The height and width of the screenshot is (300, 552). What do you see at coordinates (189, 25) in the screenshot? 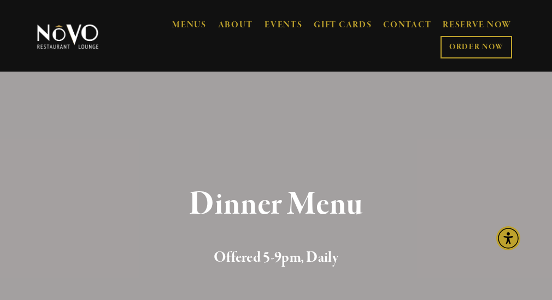
I see `a: MENUS` at bounding box center [189, 25].